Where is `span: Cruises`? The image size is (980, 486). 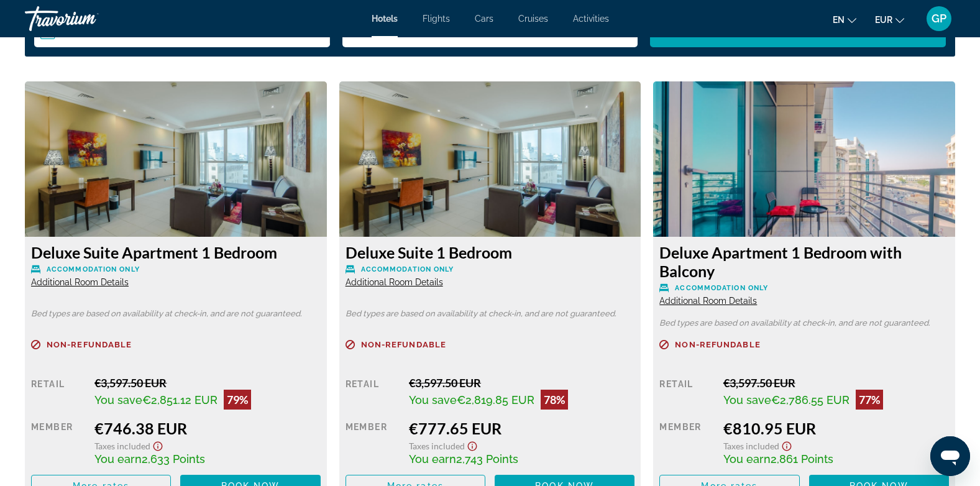 span: Cruises is located at coordinates (533, 18).